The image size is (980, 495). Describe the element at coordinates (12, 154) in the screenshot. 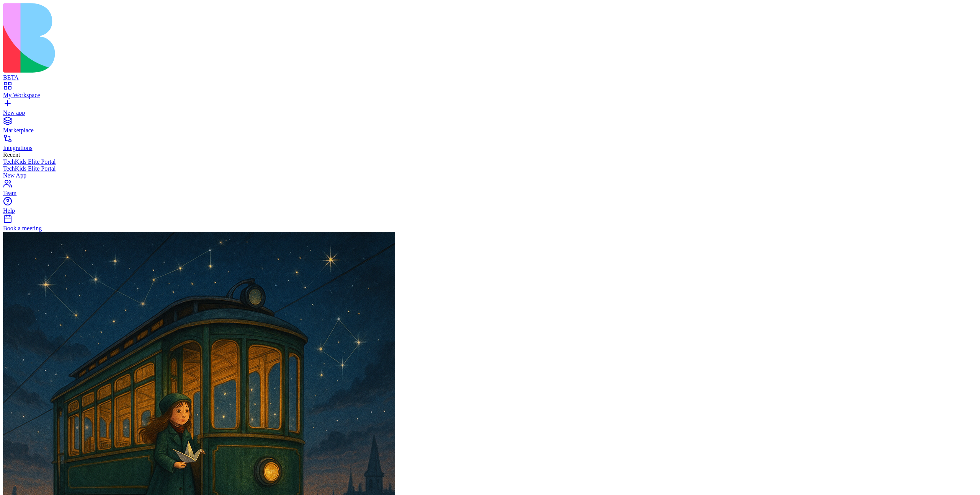

I see `span: Recent` at that location.